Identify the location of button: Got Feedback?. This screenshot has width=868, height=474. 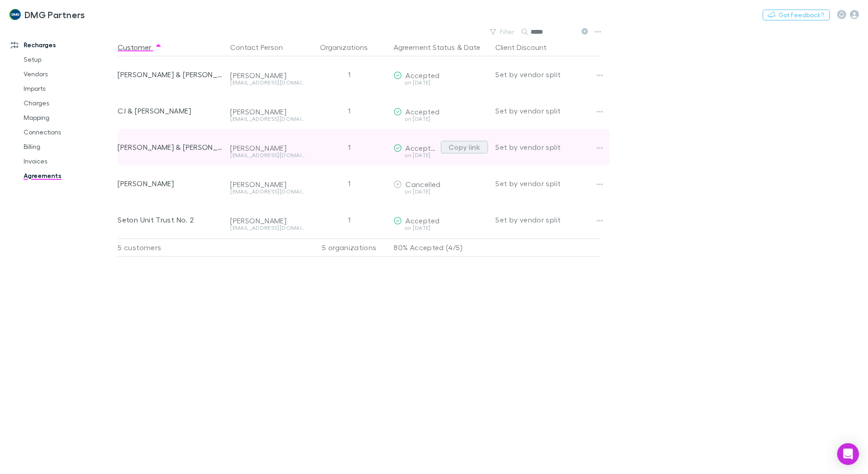
(796, 15).